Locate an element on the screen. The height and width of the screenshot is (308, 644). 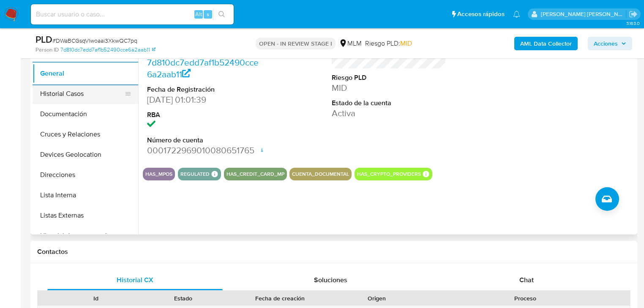
div: Fecha de creación is located at coordinates (280, 298).